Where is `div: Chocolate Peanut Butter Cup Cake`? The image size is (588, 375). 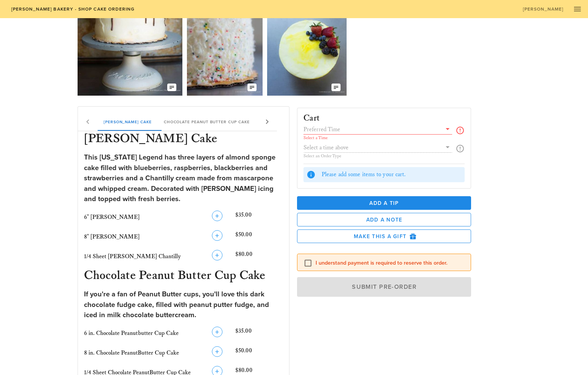
div: Chocolate Peanut Butter Cup Cake is located at coordinates (206, 122).